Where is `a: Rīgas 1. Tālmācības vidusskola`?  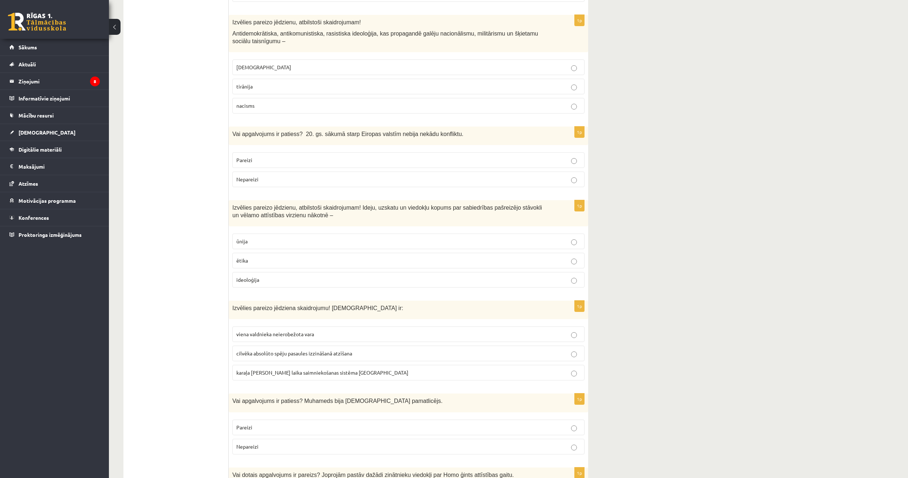
a: Rīgas 1. Tālmācības vidusskola is located at coordinates (37, 22).